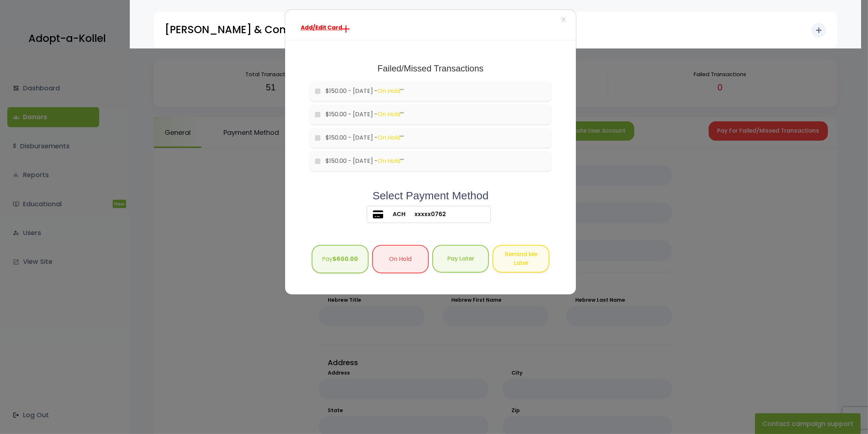 Image resolution: width=868 pixels, height=434 pixels. Describe the element at coordinates (430, 196) in the screenshot. I see `h2: Select Payment Method` at that location.